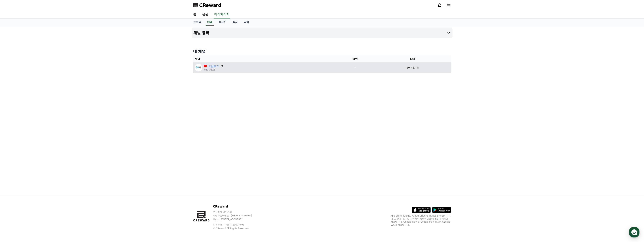 Image resolution: width=644 pixels, height=242 pixels. I want to click on button: 채널 등록, so click(322, 33).